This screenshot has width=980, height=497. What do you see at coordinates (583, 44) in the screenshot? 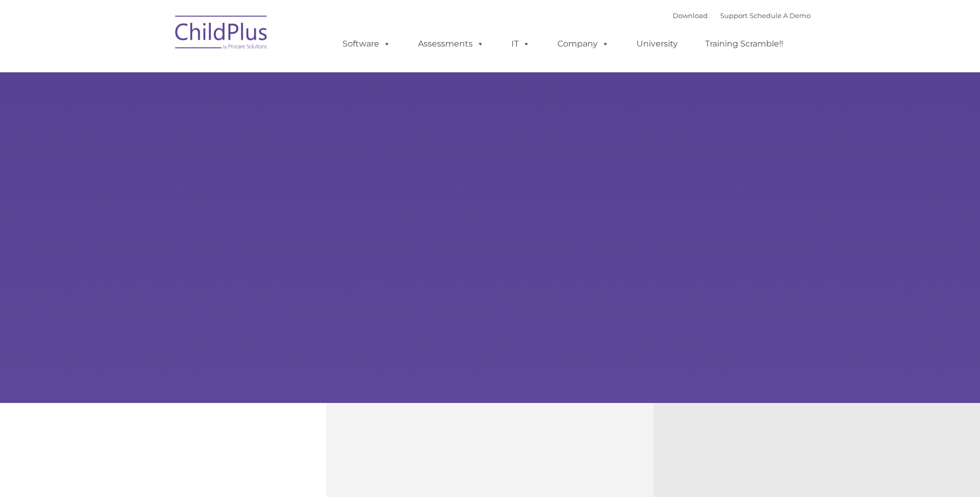
I see `a: Company` at bounding box center [583, 44].